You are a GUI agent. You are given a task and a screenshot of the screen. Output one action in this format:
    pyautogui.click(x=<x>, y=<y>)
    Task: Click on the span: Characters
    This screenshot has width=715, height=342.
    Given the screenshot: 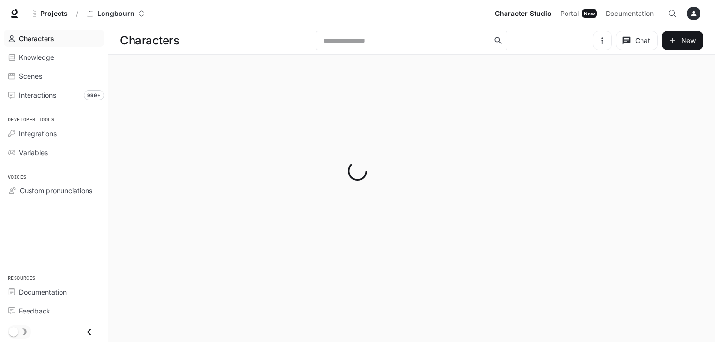 What is the action you would take?
    pyautogui.click(x=36, y=38)
    